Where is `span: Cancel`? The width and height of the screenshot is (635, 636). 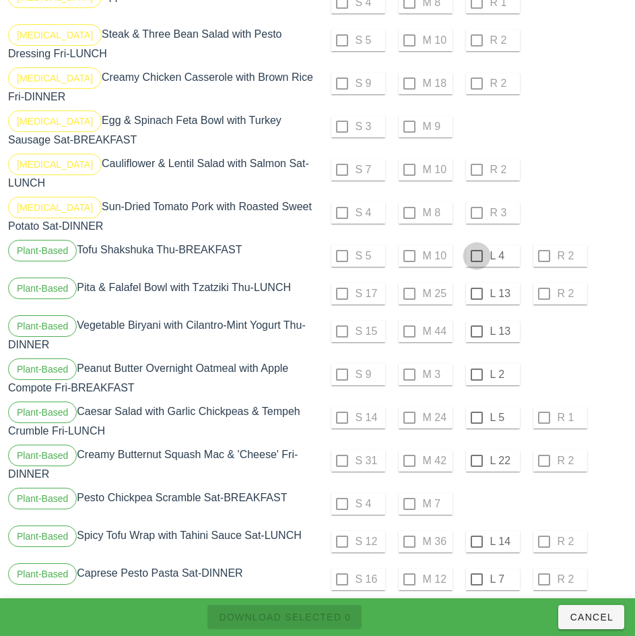 span: Cancel is located at coordinates (591, 617).